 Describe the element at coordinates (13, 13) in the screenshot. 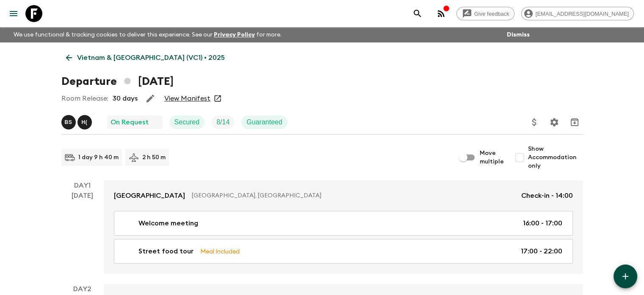

I see `button: menu` at that location.